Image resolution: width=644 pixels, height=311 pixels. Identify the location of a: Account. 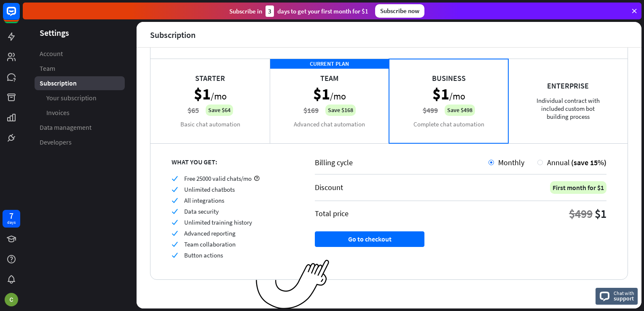
(80, 53).